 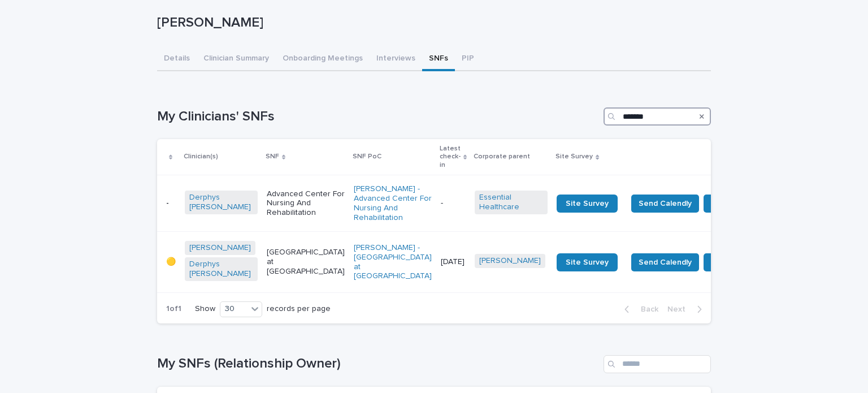 I want to click on p: SNF PoC, so click(x=367, y=157).